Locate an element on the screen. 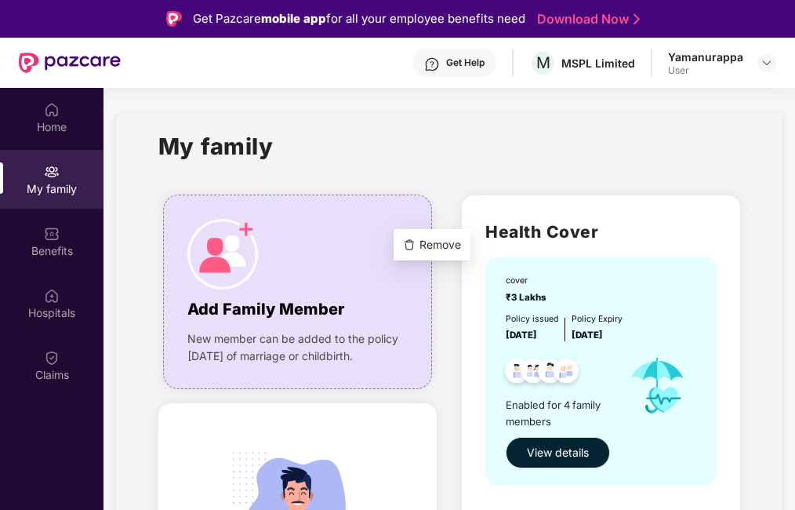 The image size is (795, 510). h2: Health Cover is located at coordinates (601, 231).